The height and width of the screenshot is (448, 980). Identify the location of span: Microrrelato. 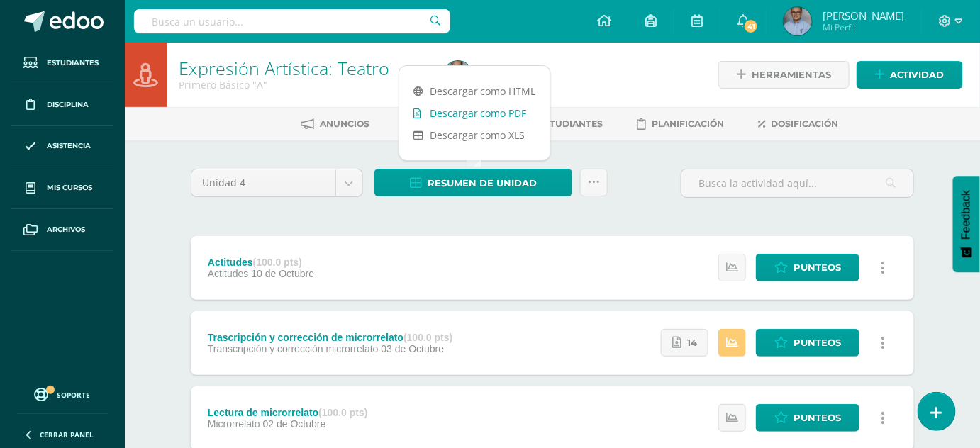
(234, 424).